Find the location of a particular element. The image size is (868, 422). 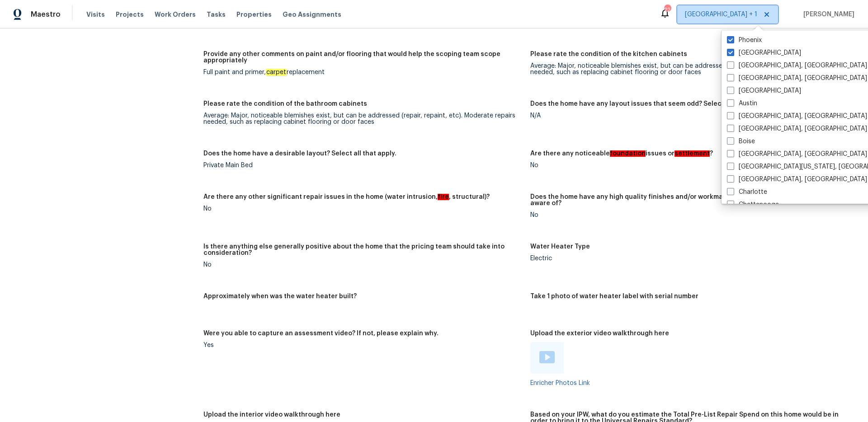

h5: Please rate the condition of the bathroom cabinets is located at coordinates (286, 104).